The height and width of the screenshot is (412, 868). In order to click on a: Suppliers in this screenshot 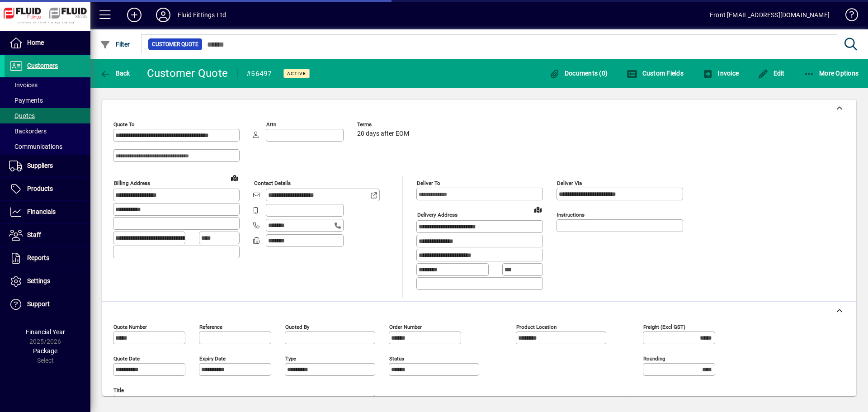, I will do `click(47, 166)`.